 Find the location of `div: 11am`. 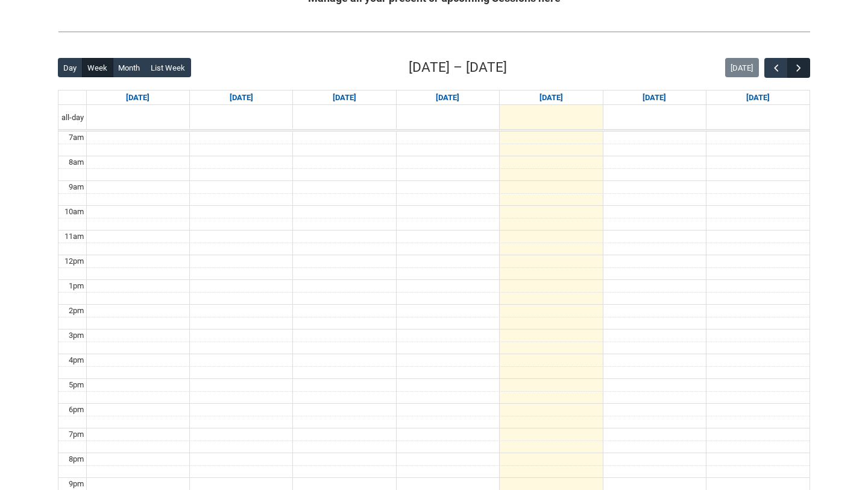

div: 11am is located at coordinates (74, 236).